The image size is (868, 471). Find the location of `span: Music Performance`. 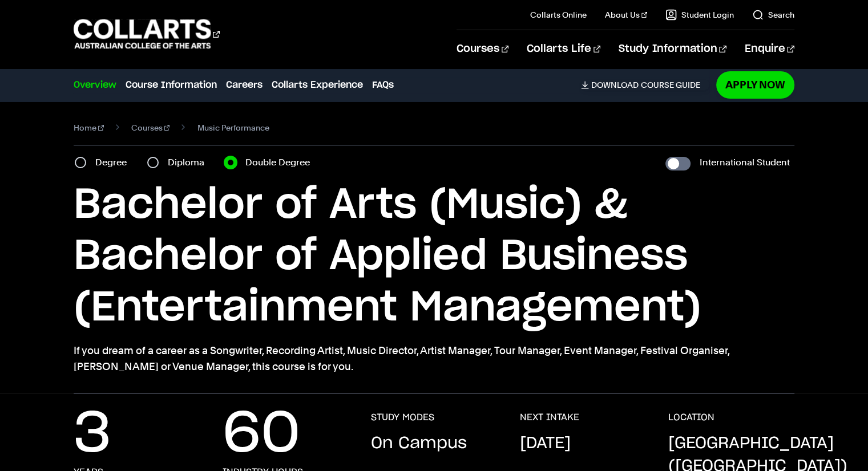

span: Music Performance is located at coordinates (233, 128).